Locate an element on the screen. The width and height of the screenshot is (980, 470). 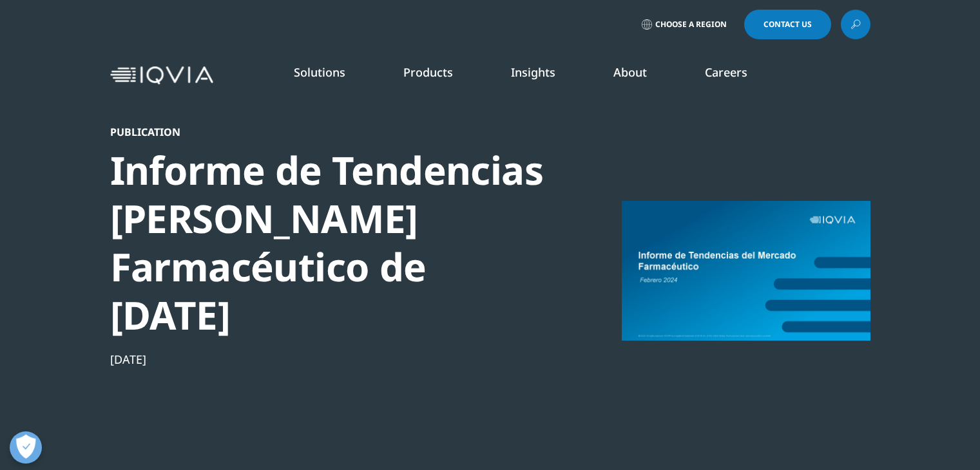
a: Careers is located at coordinates (726, 72).